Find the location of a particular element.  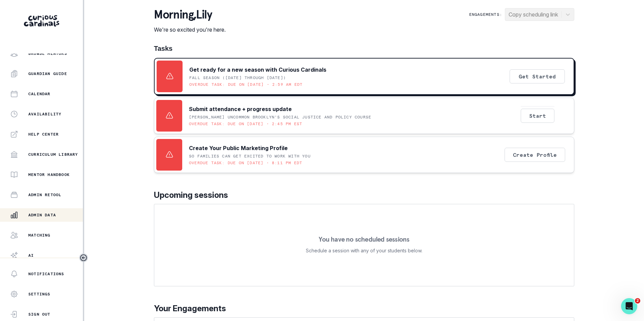

p: Curriculum Library is located at coordinates (53, 155).